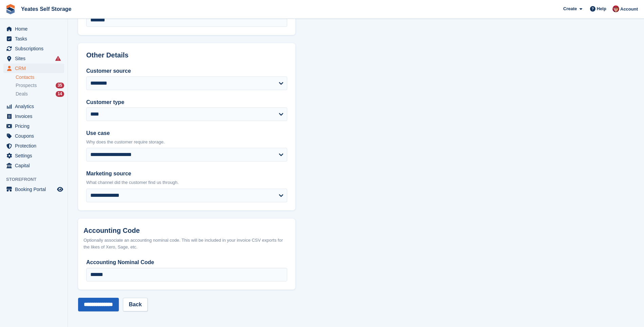 The height and width of the screenshot is (327, 644). What do you see at coordinates (35, 156) in the screenshot?
I see `span: Settings` at bounding box center [35, 156].